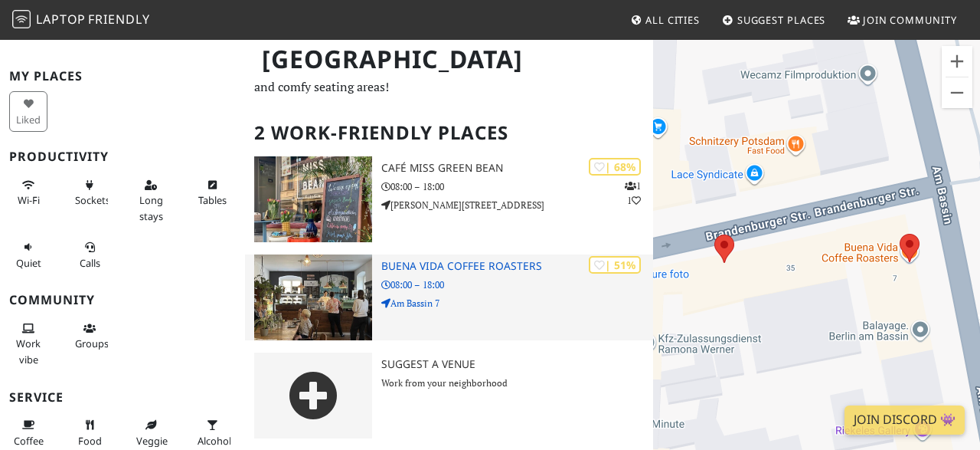  Describe the element at coordinates (781, 20) in the screenshot. I see `span: Suggest Places` at that location.